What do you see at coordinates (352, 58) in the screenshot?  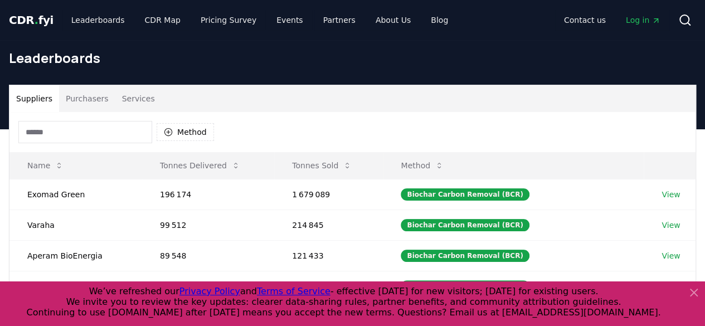 I see `h1: Leaderboards` at bounding box center [352, 58].